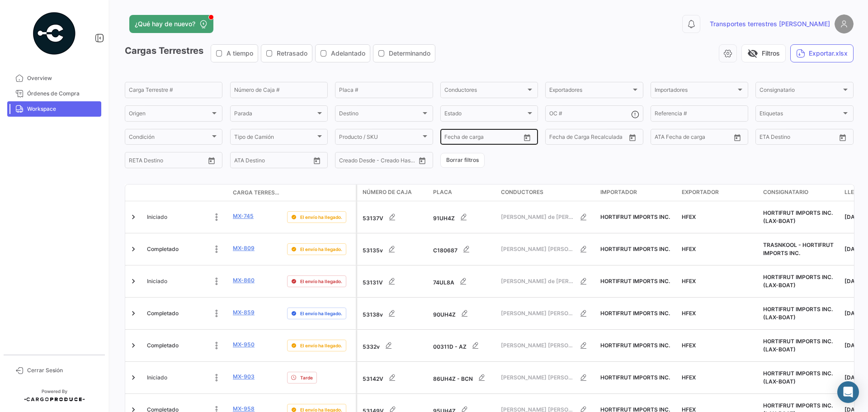 This screenshot has height=412, width=868. What do you see at coordinates (387, 192) in the screenshot?
I see `span: Número de Caja` at bounding box center [387, 192].